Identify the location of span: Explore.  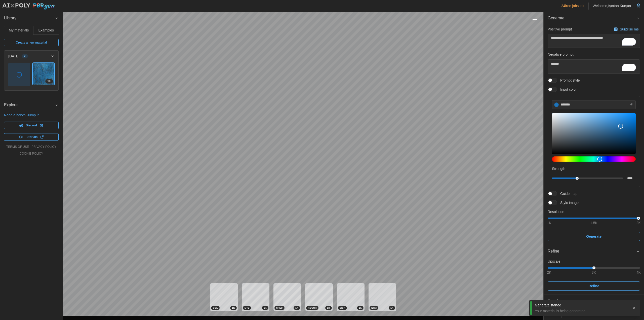
(29, 105).